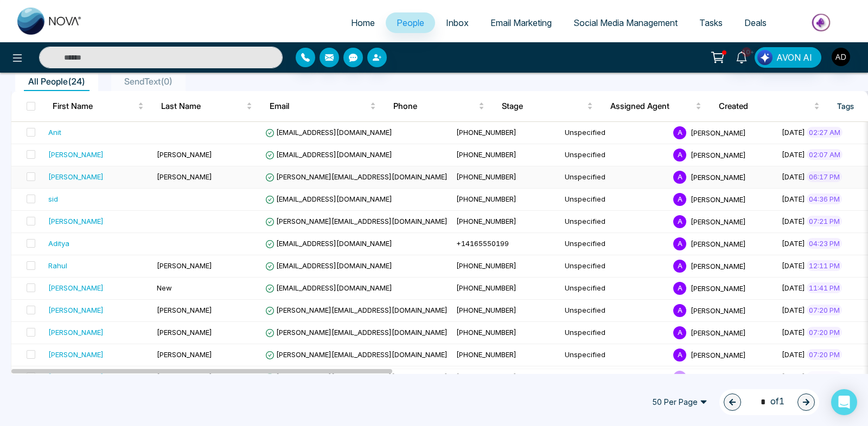 The height and width of the screenshot is (426, 868). I want to click on a: Inbox, so click(457, 23).